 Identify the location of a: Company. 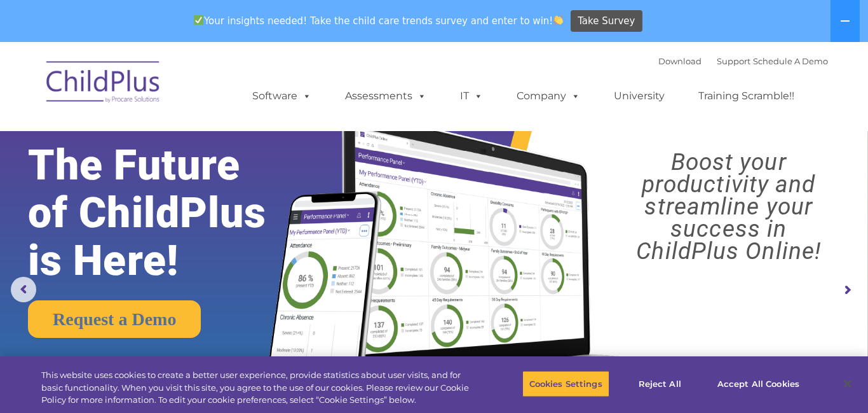
(548, 96).